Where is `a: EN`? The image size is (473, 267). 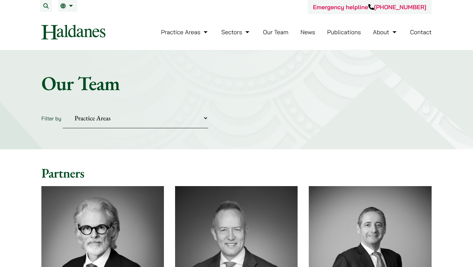
a: EN is located at coordinates (67, 6).